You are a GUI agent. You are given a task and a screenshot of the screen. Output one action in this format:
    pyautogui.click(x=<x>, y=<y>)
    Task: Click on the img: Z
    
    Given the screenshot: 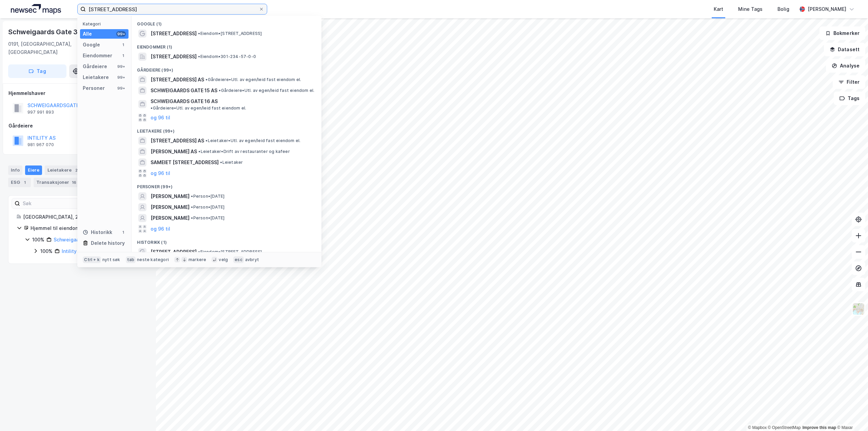 What is the action you would take?
    pyautogui.click(x=858, y=309)
    